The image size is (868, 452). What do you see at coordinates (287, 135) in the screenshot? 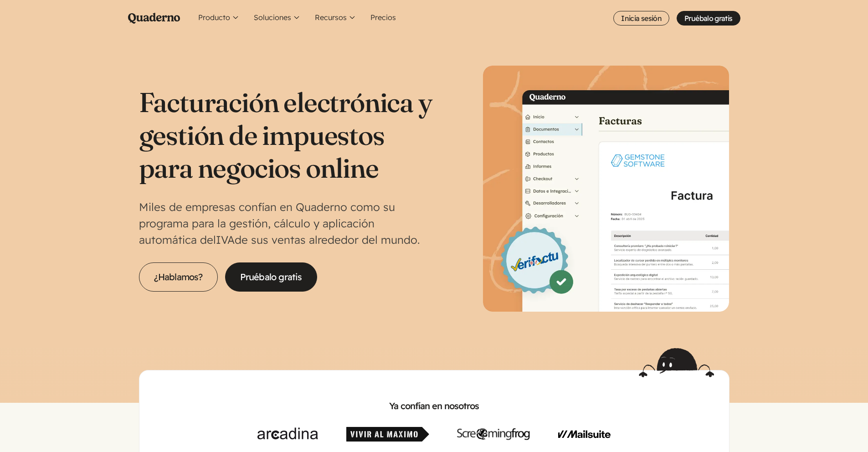
I see `h1: Facturación electrónica y gestión de impuestos para negocios online` at bounding box center [287, 135].